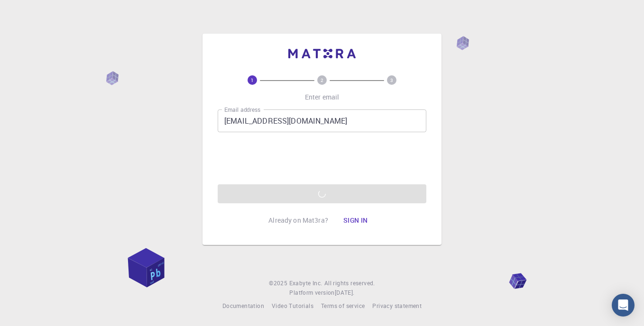 This screenshot has height=326, width=644. What do you see at coordinates (322, 80) in the screenshot?
I see `text: 2` at bounding box center [322, 80].